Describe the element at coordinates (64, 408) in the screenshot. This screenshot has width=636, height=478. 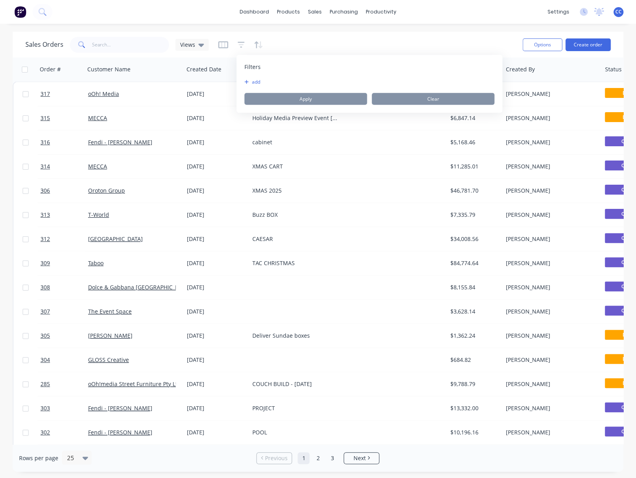
I see `a: 303` at that location.